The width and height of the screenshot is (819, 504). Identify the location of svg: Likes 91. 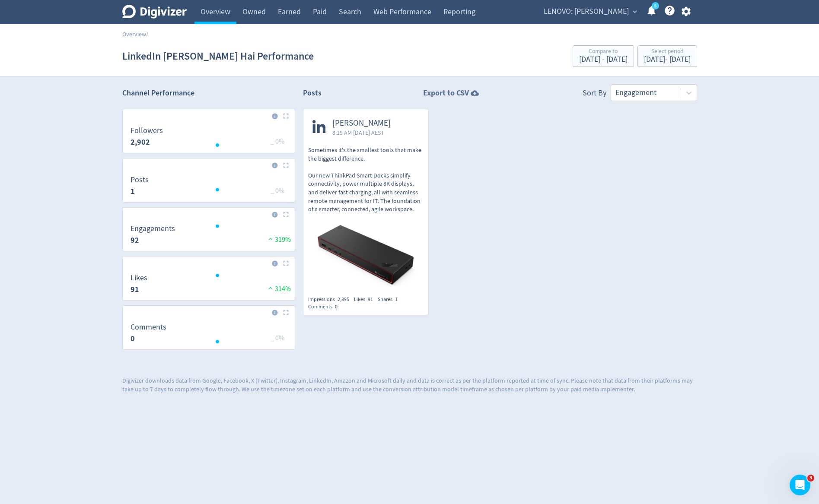
(209, 285).